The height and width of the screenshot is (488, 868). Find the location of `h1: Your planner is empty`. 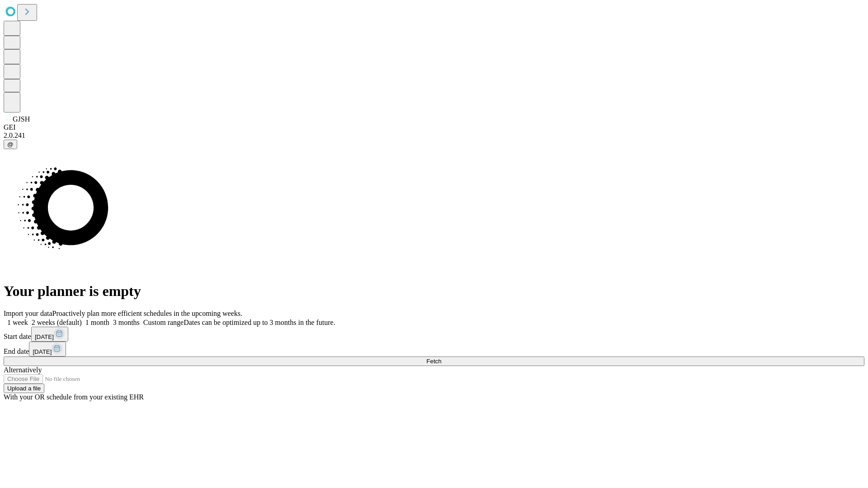

h1: Your planner is empty is located at coordinates (434, 291).